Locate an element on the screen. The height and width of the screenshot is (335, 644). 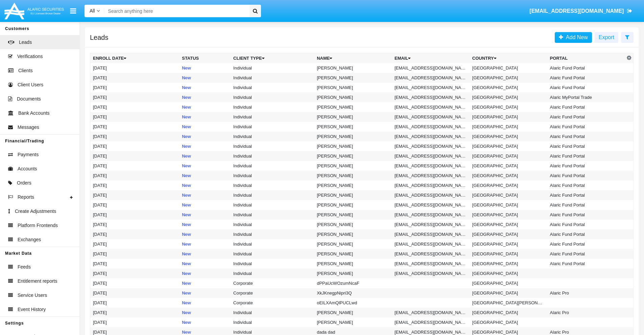
span: Client Users is located at coordinates (30, 85).